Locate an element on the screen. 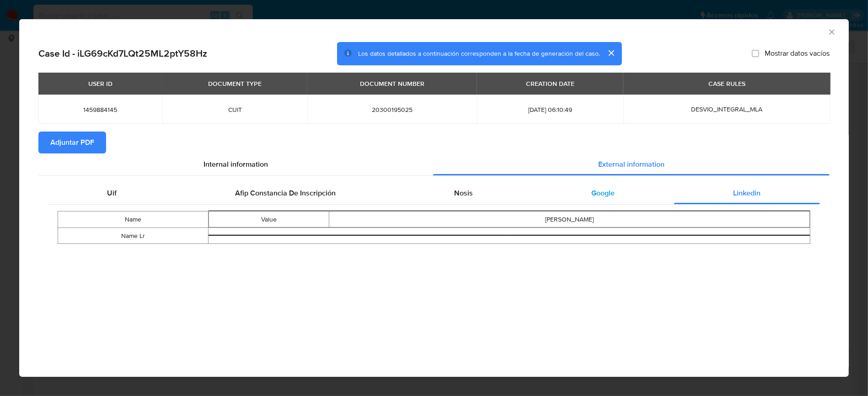 The image size is (868, 396). h2: Case Id - iLG69cKd7LQt25ML2ptY58Hz is located at coordinates (122, 53).